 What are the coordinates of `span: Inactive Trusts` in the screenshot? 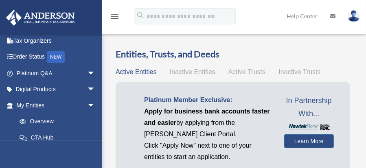 It's located at (300, 72).